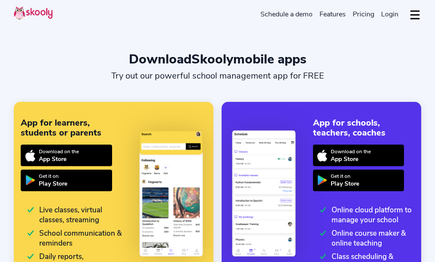 The image size is (435, 262). Describe the element at coordinates (33, 13) in the screenshot. I see `img: Skooly` at that location.